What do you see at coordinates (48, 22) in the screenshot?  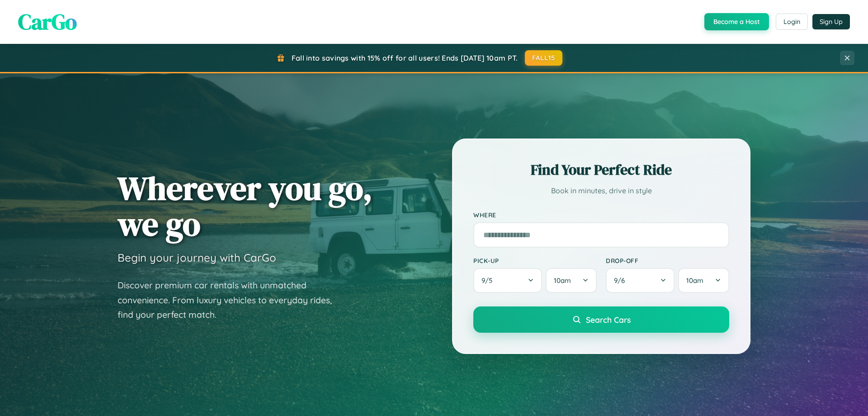 I see `span: CarGo` at bounding box center [48, 22].